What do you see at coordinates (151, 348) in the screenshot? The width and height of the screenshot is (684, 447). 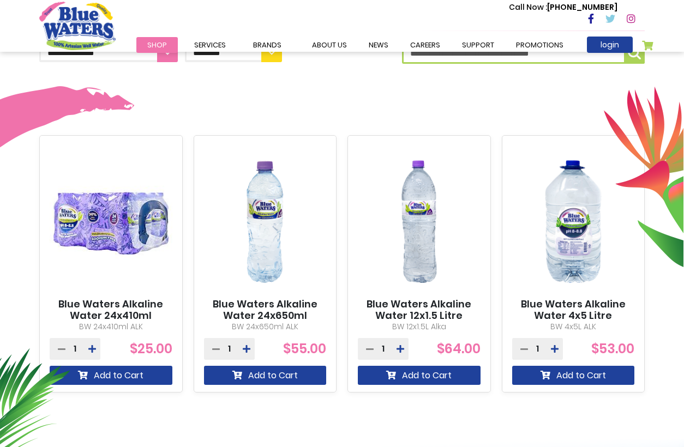 I see `span: $25.00` at bounding box center [151, 348].